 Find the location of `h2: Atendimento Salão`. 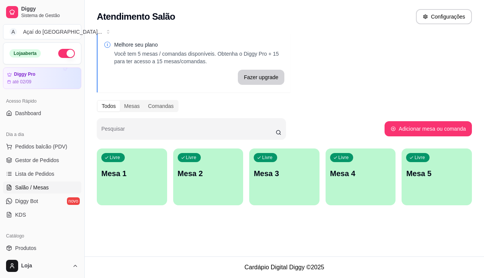

h2: Atendimento Salão is located at coordinates (136, 17).